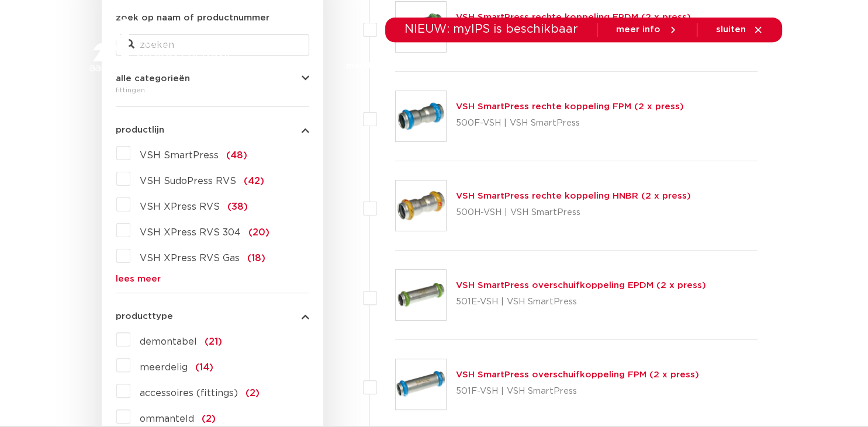 This screenshot has width=868, height=427. What do you see at coordinates (569, 123) in the screenshot?
I see `p: 500F-VSH | VSH SmartPress` at bounding box center [569, 123].